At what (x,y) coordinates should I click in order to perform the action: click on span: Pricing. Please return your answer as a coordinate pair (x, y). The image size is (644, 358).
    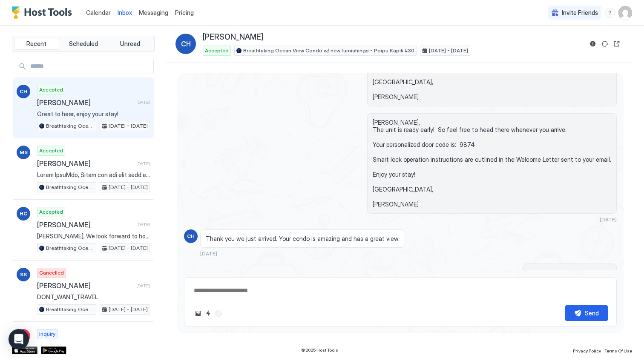
    Looking at the image, I should click on (185, 13).